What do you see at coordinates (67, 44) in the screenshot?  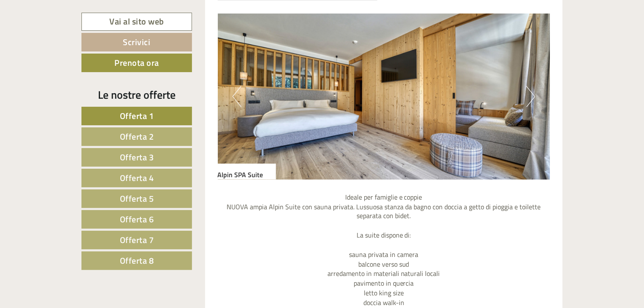 I see `small: 15:36` at bounding box center [67, 44].